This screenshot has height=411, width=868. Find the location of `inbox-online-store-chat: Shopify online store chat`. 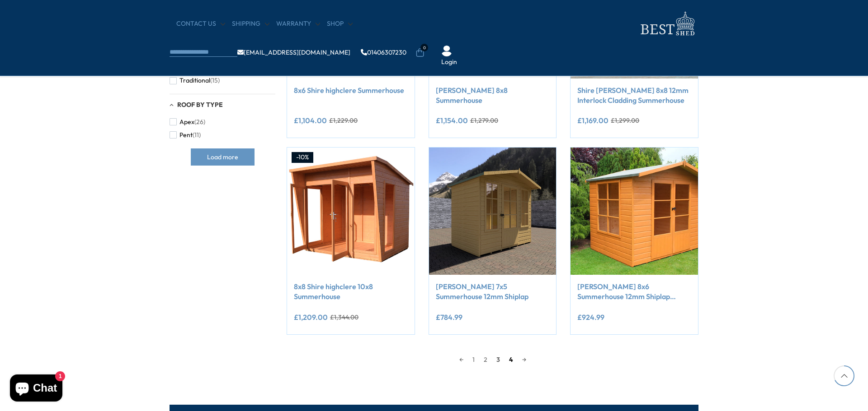

inbox-online-store-chat: Shopify online store chat is located at coordinates (37, 389).